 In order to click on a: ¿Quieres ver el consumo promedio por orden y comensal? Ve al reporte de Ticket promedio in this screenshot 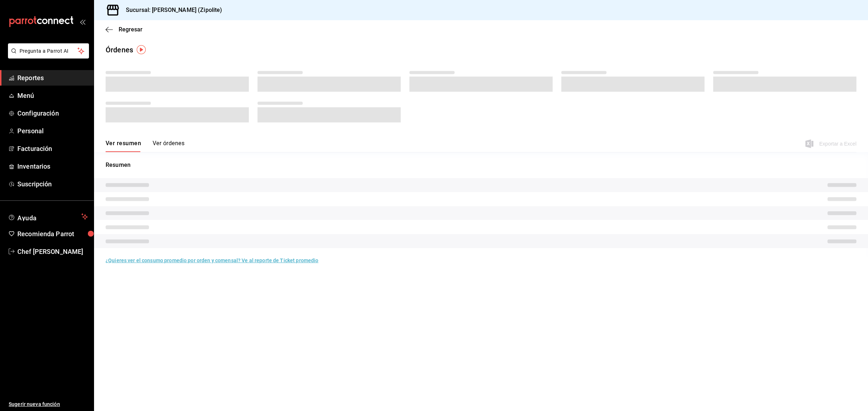, I will do `click(212, 260)`.